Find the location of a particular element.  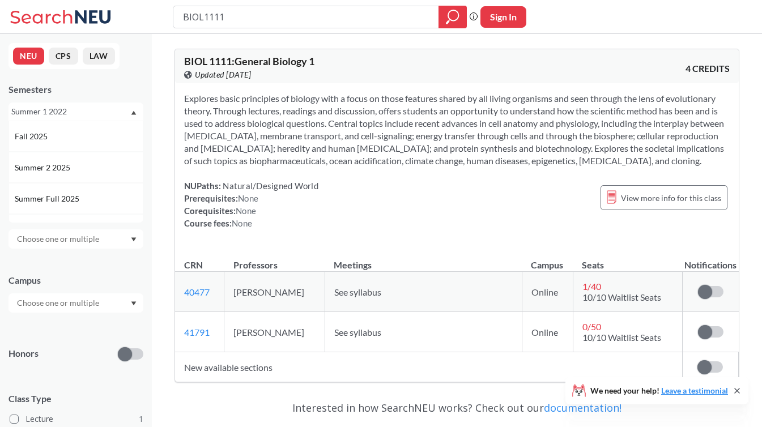

span: 1 is located at coordinates (141, 420).